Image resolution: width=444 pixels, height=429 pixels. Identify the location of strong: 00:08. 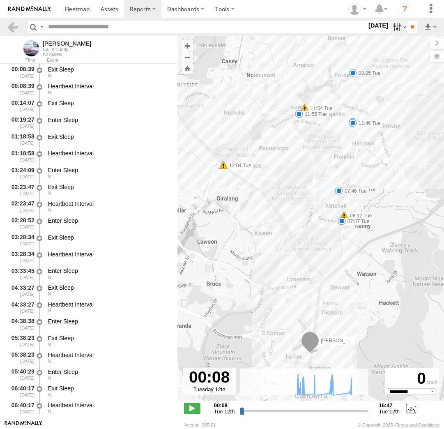
(224, 405).